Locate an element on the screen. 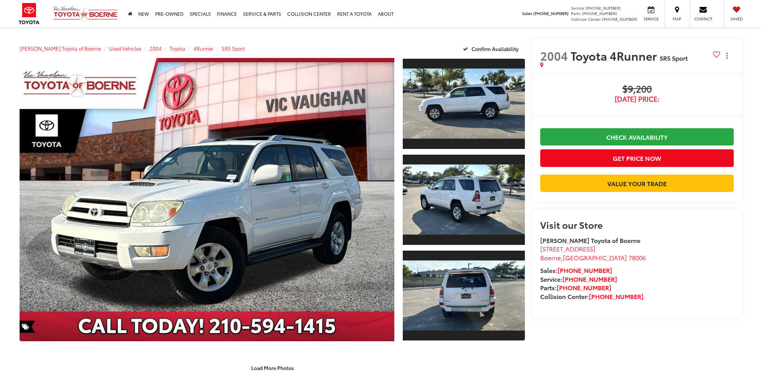 This screenshot has width=761, height=380. span: $9,200 is located at coordinates (637, 89).